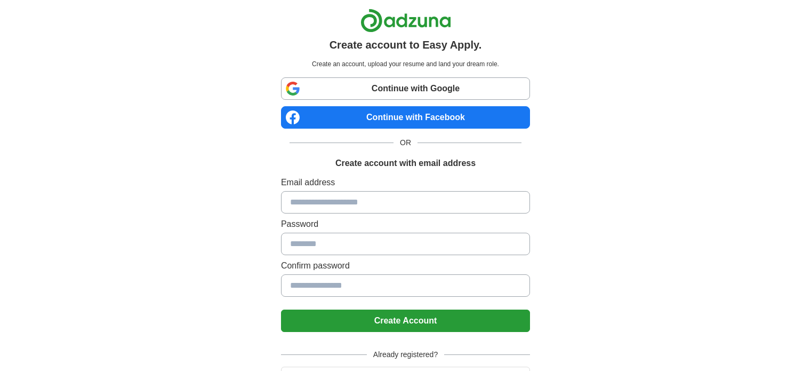 The height and width of the screenshot is (371, 811). What do you see at coordinates (405, 321) in the screenshot?
I see `button: Create Account` at bounding box center [405, 321].